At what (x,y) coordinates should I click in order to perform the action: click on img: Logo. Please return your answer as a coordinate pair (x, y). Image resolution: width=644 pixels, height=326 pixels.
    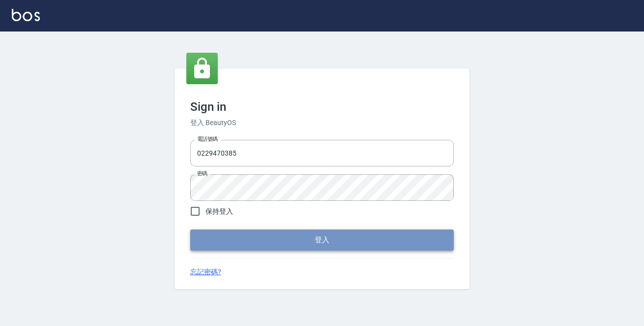
    Looking at the image, I should click on (26, 15).